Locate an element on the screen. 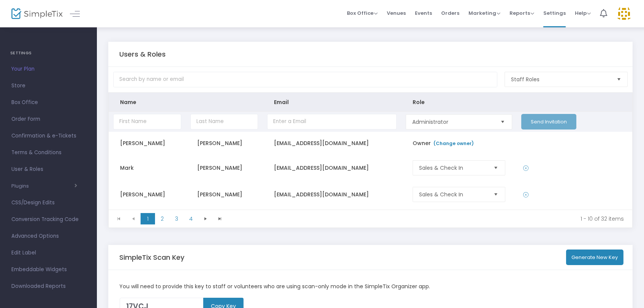  a: (Change owner) is located at coordinates (453, 143).